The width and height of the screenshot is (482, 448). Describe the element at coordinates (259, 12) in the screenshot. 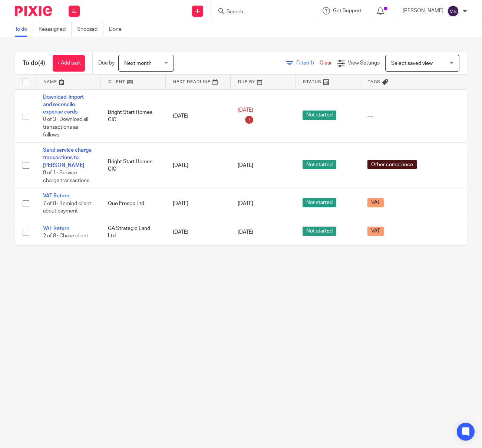

I see `input: Search` at that location.